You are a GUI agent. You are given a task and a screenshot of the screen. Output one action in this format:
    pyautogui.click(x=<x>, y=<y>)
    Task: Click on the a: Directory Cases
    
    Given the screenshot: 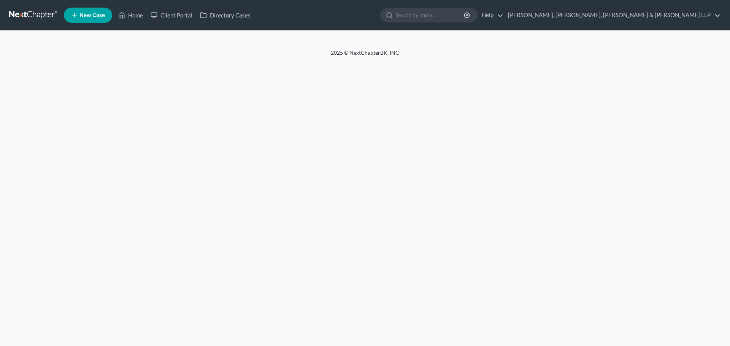 What is the action you would take?
    pyautogui.click(x=225, y=15)
    